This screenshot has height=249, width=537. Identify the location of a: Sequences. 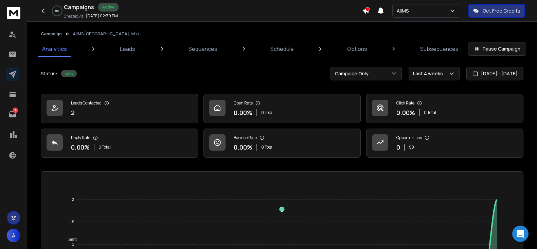
(203, 49).